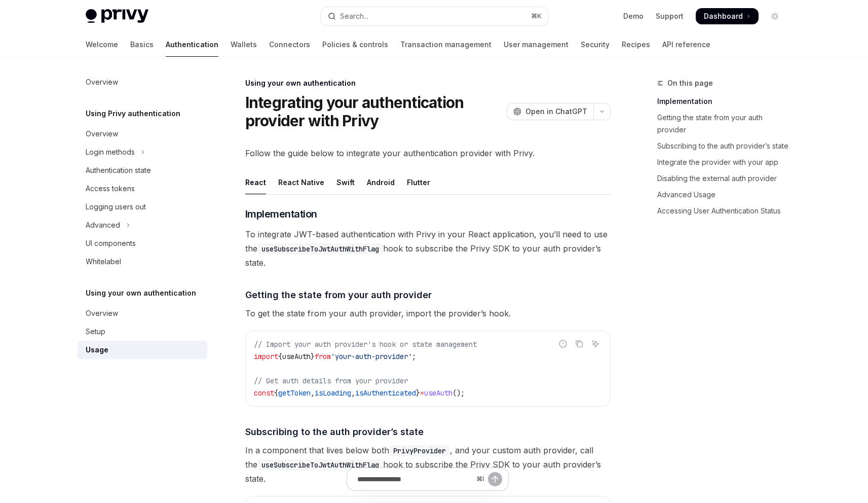 This screenshot has height=503, width=868. What do you see at coordinates (727, 16) in the screenshot?
I see `a: Dashboard` at bounding box center [727, 16].